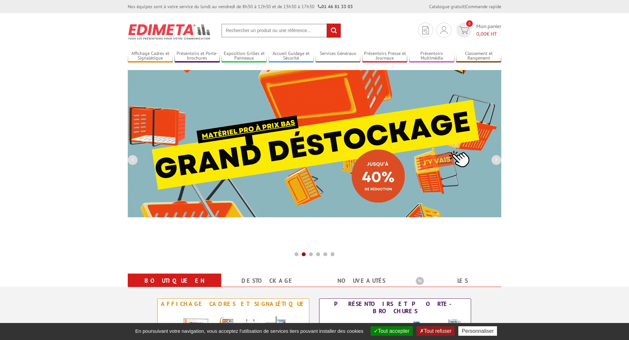 Image resolution: width=629 pixels, height=340 pixels. What do you see at coordinates (169, 32) in the screenshot?
I see `img: Présentoir, panneau, stand - Edimeta - PLV, affichage, mobilier bureau, entreprise` at bounding box center [169, 32].